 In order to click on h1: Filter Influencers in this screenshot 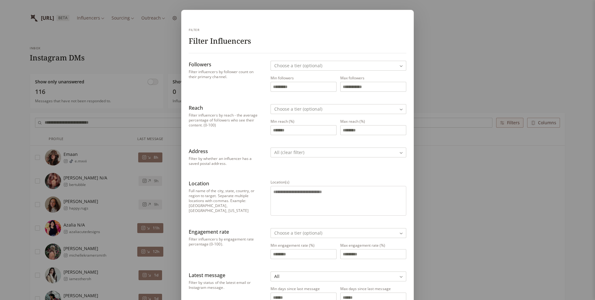, I will do `click(220, 41)`.